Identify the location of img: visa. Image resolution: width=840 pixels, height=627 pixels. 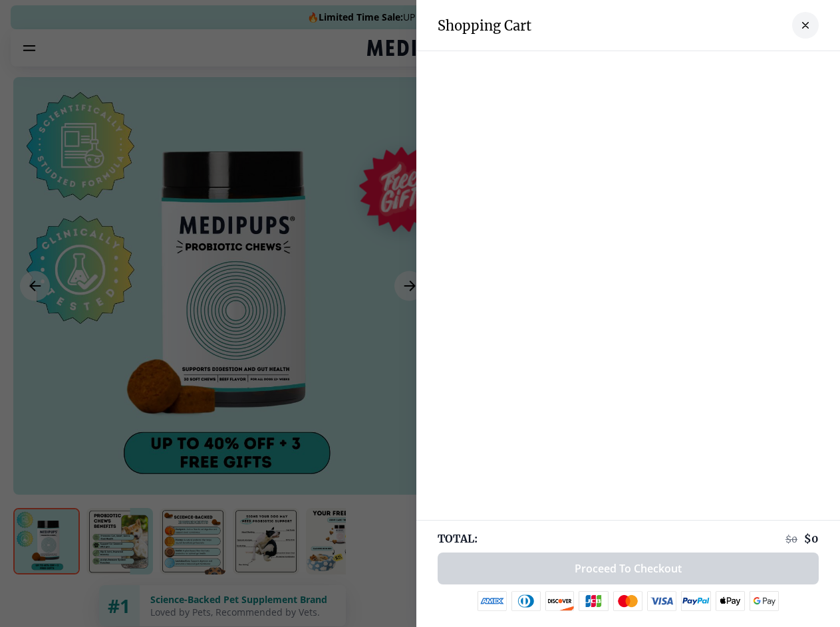
(662, 601).